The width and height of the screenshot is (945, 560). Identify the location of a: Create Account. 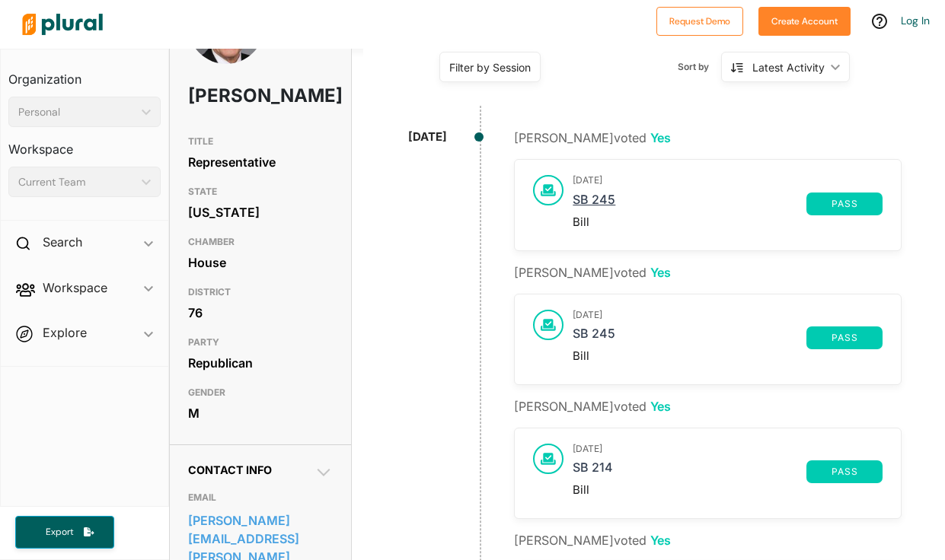
(805, 20).